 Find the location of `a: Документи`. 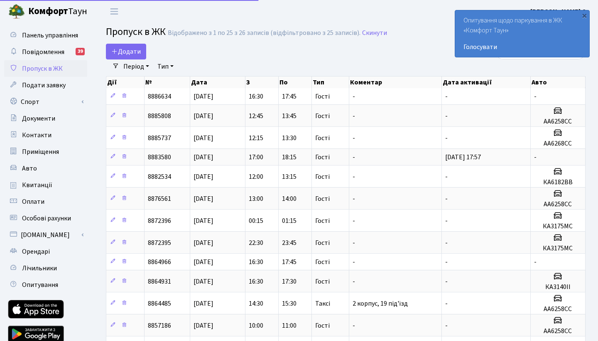

a: Документи is located at coordinates (46, 118).